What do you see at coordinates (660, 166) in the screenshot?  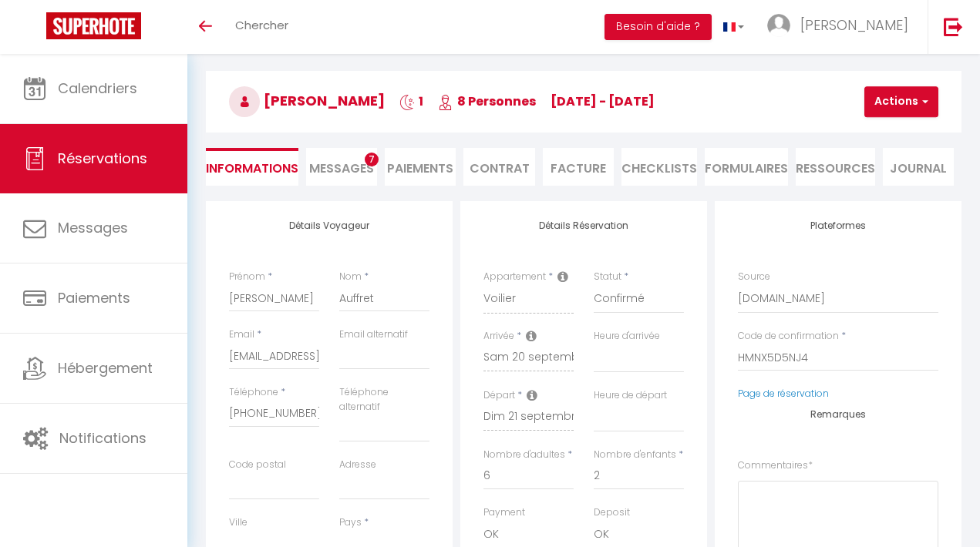 I see `li: CHECKLISTS` at bounding box center [660, 166].